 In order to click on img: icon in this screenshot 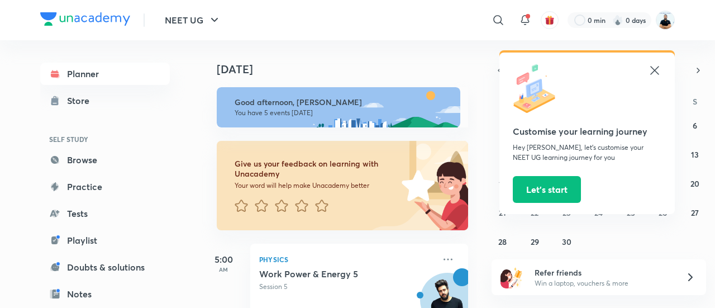, I will do `click(538, 89)`.